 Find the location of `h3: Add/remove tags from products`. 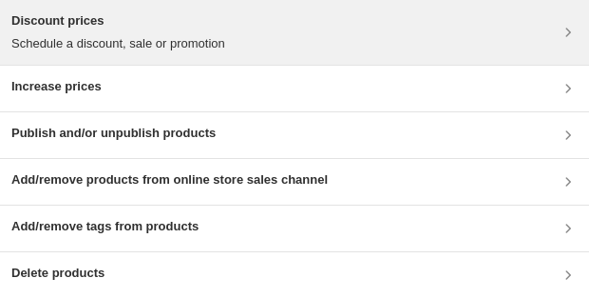

h3: Add/remove tags from products is located at coordinates (105, 226).